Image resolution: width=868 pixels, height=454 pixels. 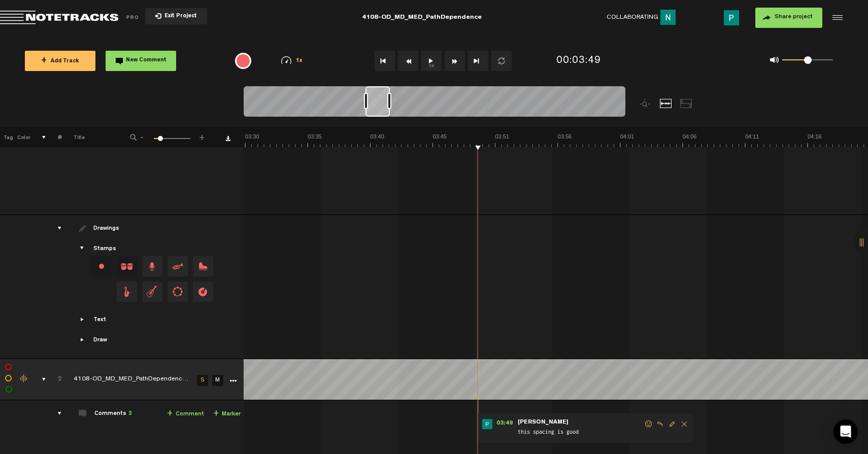 I want to click on td: Click to change the order number 2, so click(x=54, y=380).